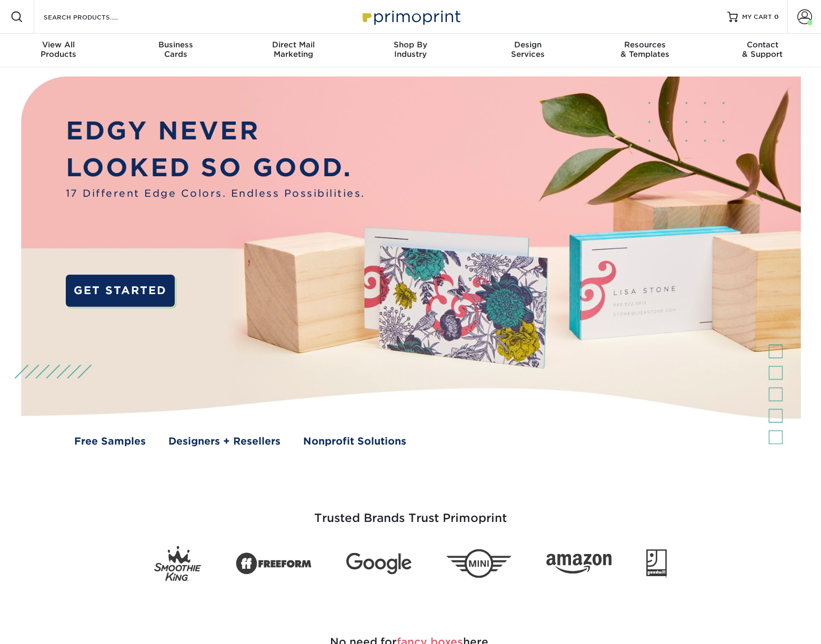 This screenshot has height=644, width=821. Describe the element at coordinates (175, 49) in the screenshot. I see `div: Cards` at that location.